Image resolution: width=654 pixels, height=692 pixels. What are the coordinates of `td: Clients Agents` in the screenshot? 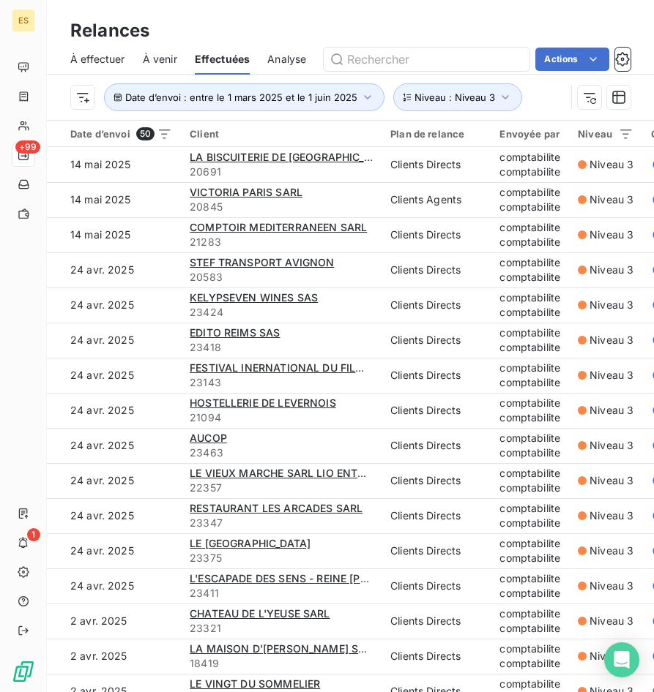 It's located at (436, 200).